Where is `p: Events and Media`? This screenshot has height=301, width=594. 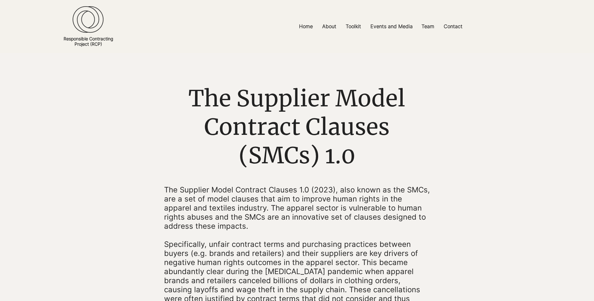 p: Events and Media is located at coordinates (392, 26).